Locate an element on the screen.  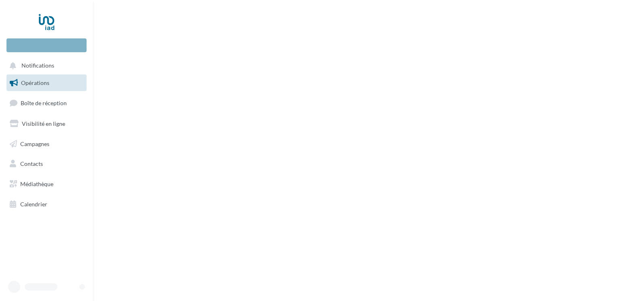
a: Campagnes is located at coordinates (47, 144).